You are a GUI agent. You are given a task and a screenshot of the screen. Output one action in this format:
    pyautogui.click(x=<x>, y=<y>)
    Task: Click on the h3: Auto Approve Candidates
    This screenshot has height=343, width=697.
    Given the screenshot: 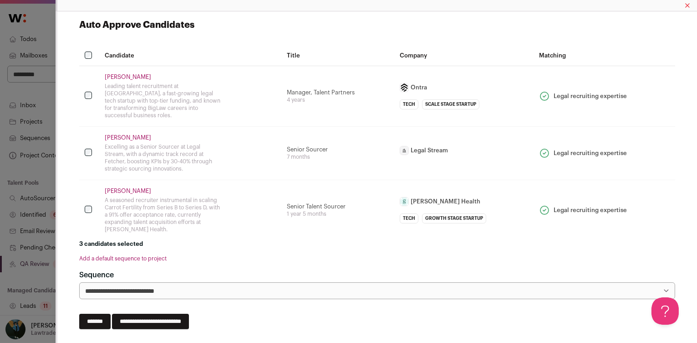 What is the action you would take?
    pyautogui.click(x=377, y=25)
    